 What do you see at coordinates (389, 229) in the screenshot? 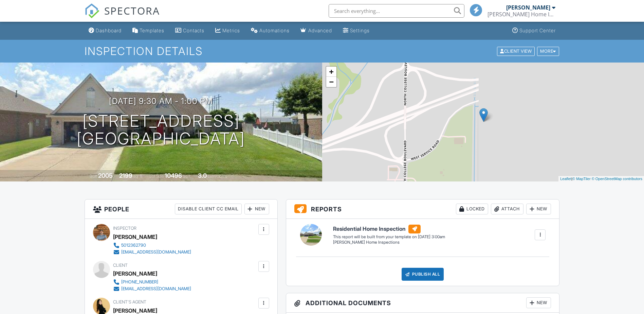
I see `h6: Residential Home Inspection` at bounding box center [389, 229].